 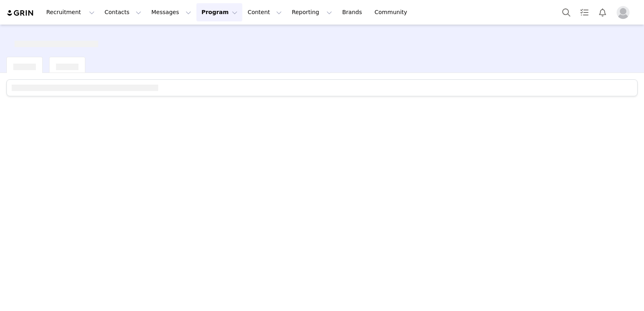 What do you see at coordinates (123, 12) in the screenshot?
I see `button: Contacts` at bounding box center [123, 12].